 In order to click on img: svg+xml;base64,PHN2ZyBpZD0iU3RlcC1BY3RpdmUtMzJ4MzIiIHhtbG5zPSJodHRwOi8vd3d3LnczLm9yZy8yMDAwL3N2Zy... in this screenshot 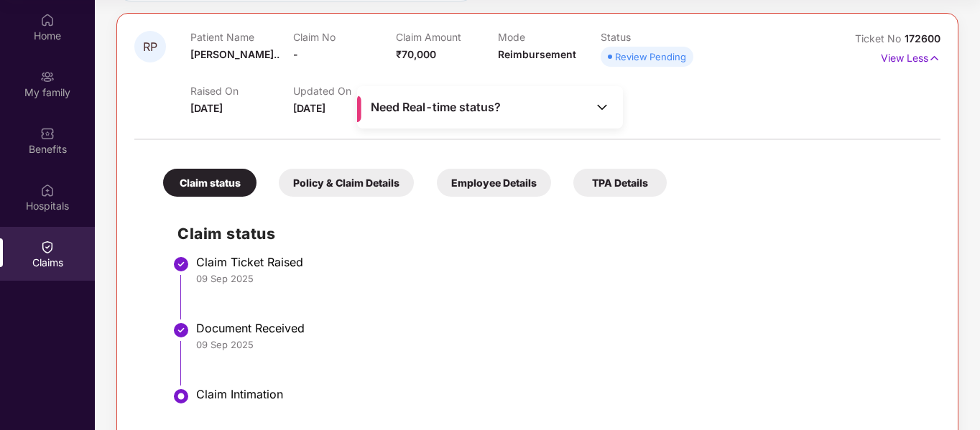, I will do `click(181, 396)`.